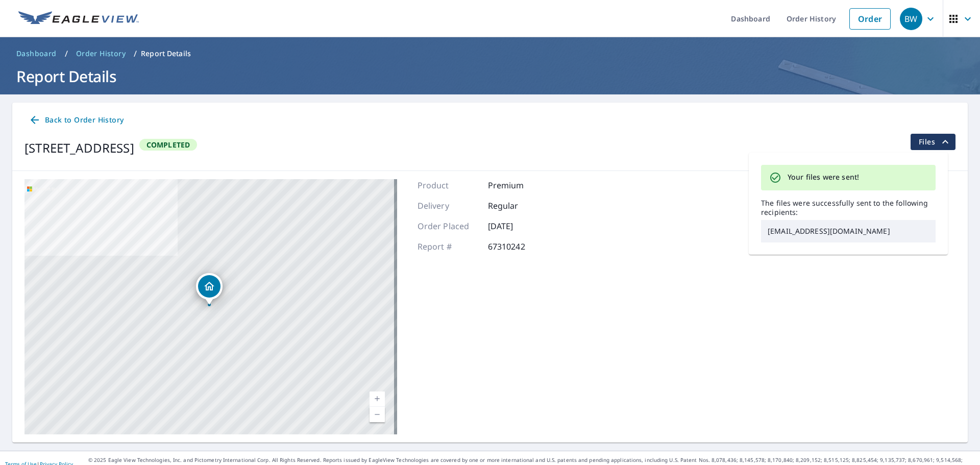  I want to click on span: Back to Order History, so click(76, 120).